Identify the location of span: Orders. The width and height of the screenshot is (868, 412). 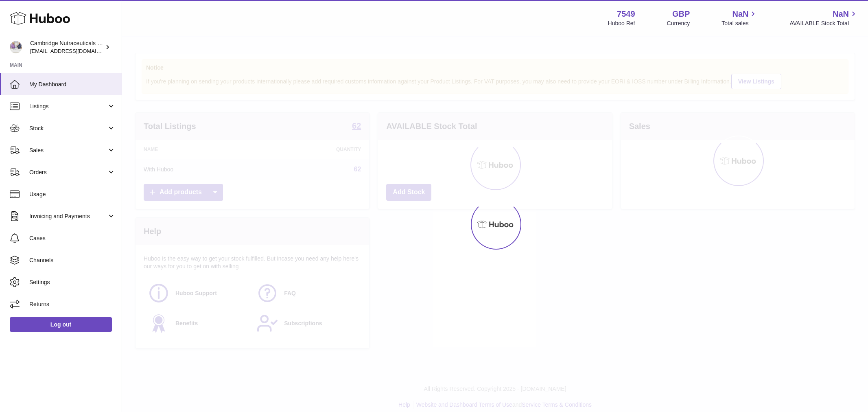
(68, 172).